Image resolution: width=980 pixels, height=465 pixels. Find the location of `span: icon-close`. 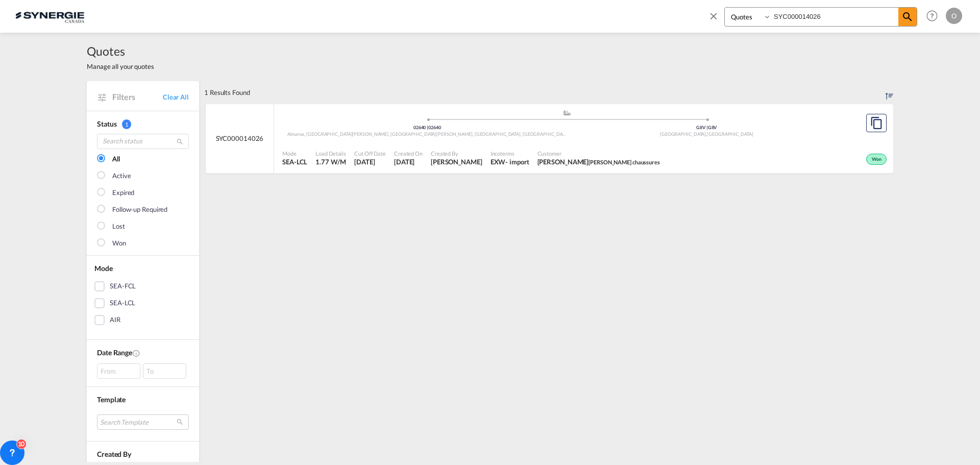

span: icon-close is located at coordinates (716, 19).